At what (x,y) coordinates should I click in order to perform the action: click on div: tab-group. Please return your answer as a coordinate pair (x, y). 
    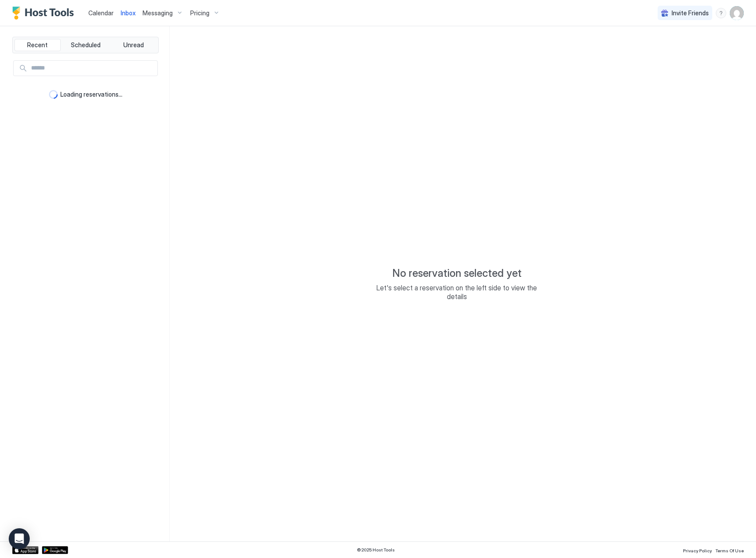
    Looking at the image, I should click on (85, 45).